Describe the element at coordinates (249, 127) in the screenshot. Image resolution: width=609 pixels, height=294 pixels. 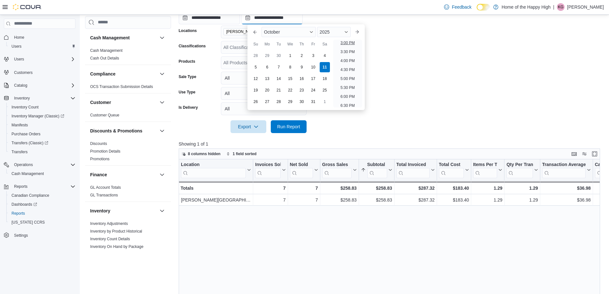
I see `button: Export` at that location.